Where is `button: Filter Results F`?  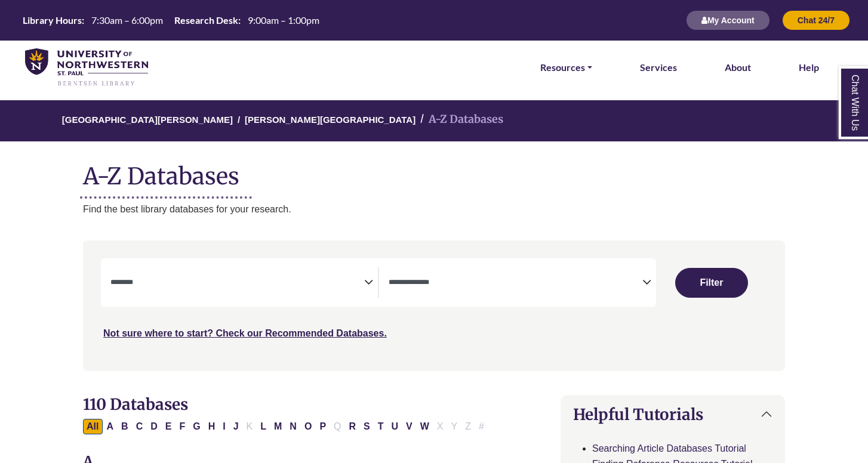 button: Filter Results F is located at coordinates (182, 427).